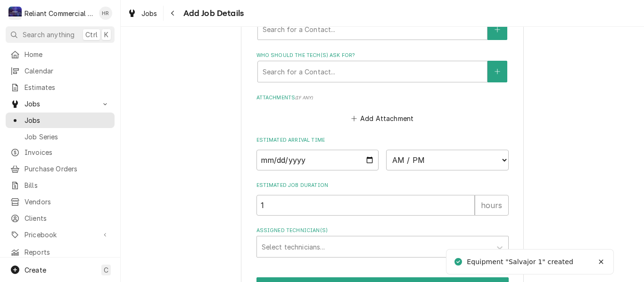  Describe the element at coordinates (382, 231) in the screenshot. I see `label: Assigned Technician(s)` at that location.